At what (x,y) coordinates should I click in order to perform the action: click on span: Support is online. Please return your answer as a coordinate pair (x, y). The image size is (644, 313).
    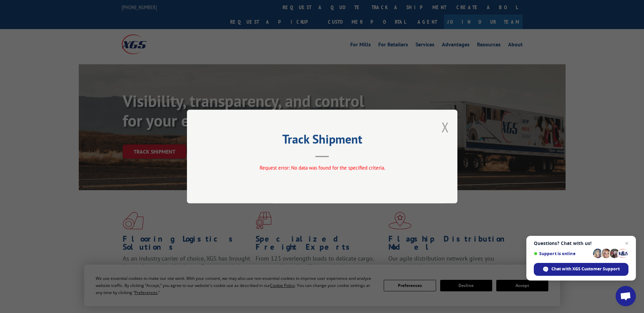
    Looking at the image, I should click on (562, 253).